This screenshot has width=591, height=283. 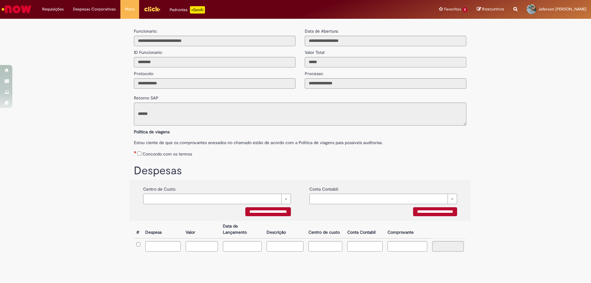 I want to click on a: Rascunhos, so click(x=491, y=9).